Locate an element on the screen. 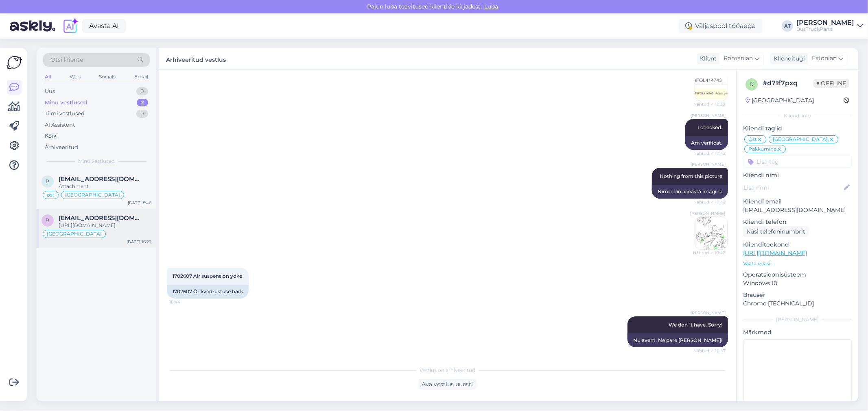 The height and width of the screenshot is (411, 868). span: Vestlus on arhiveeritud is located at coordinates (447, 371).